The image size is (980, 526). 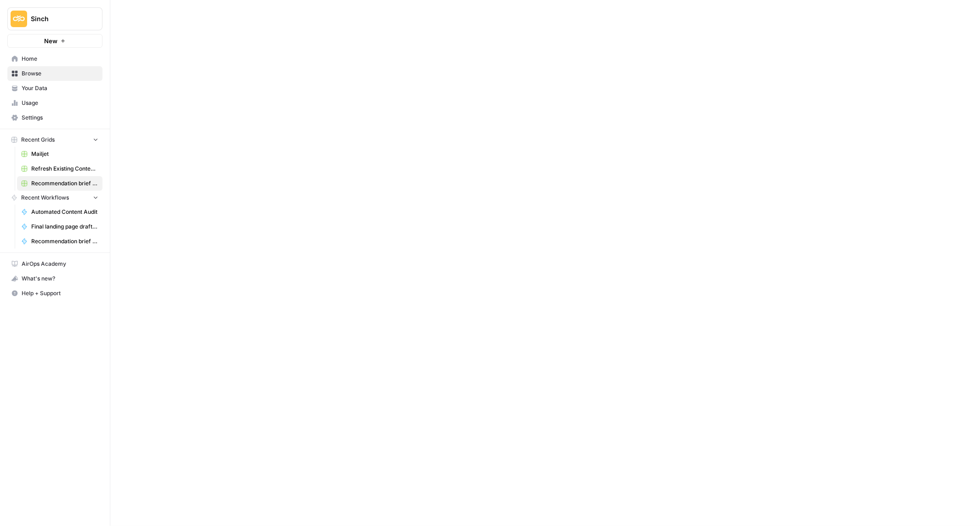 What do you see at coordinates (55, 117) in the screenshot?
I see `a: Settings` at bounding box center [55, 117].